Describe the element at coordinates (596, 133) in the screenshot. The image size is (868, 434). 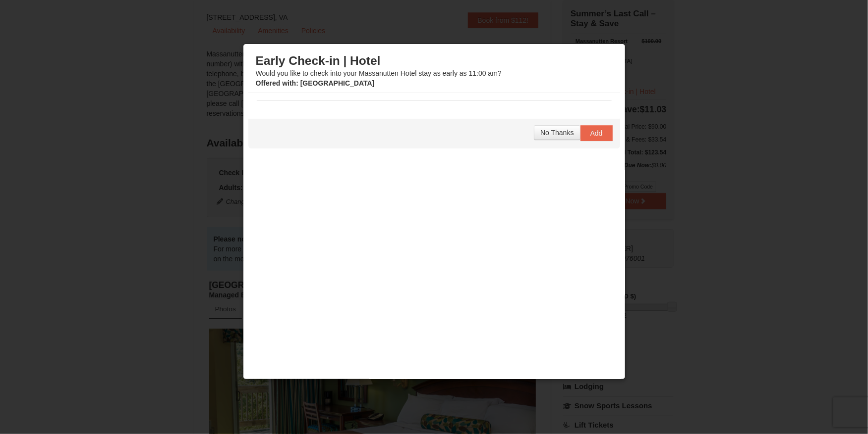
I see `button: Add` at that location.